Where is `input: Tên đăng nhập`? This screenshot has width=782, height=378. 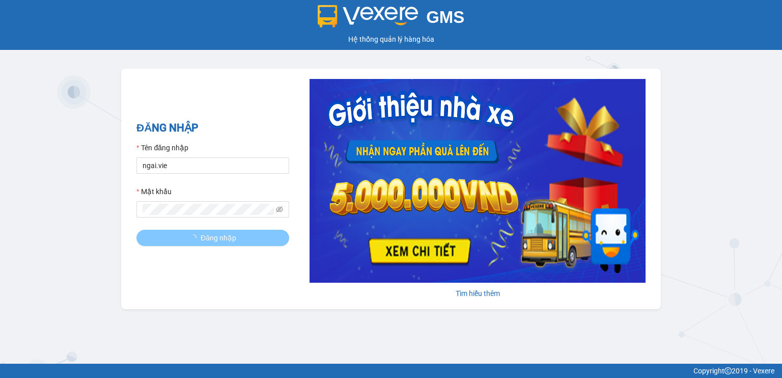 input: Tên đăng nhập is located at coordinates (213, 166).